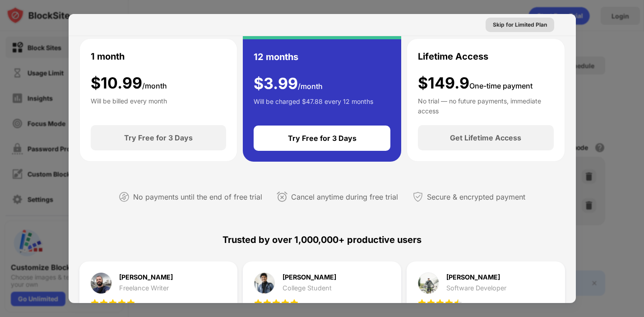 Image resolution: width=644 pixels, height=317 pixels. I want to click on img: not-paying, so click(124, 197).